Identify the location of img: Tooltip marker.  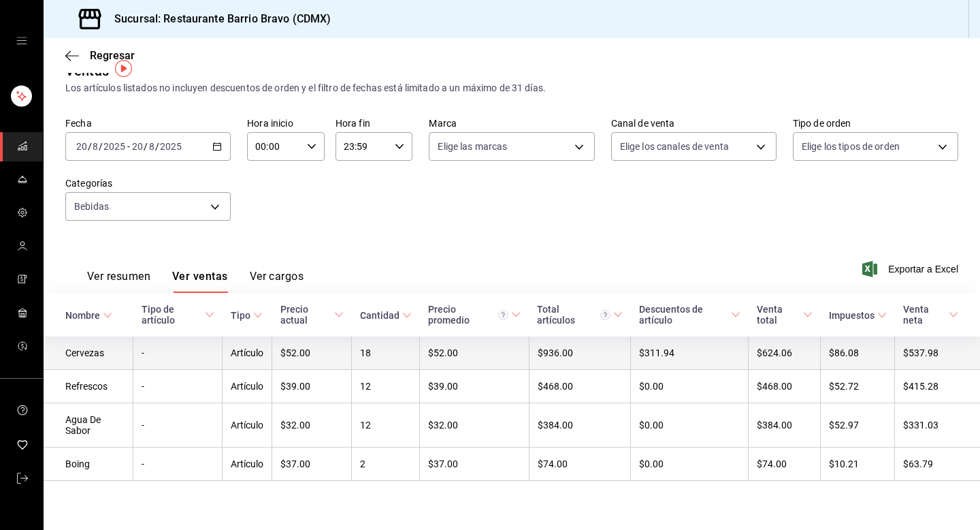
(123, 68).